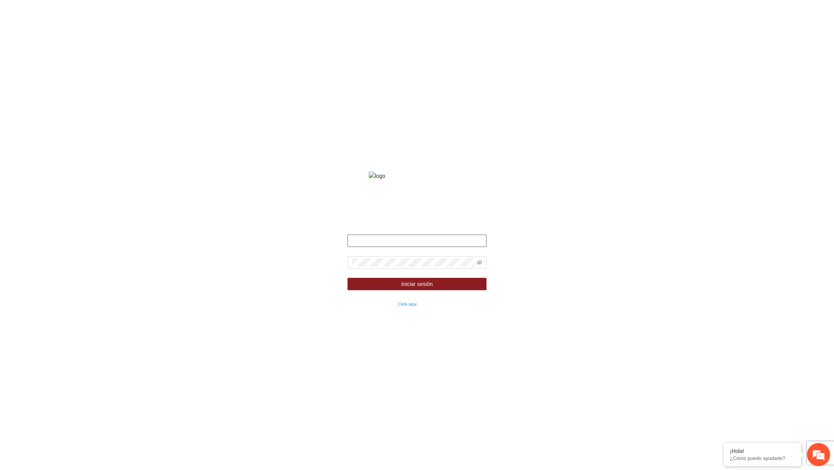 This screenshot has width=834, height=470. Describe the element at coordinates (417, 203) in the screenshot. I see `strong: Fondo de financiamiento de proyectos para la prevención y fortalecimiento de instituciones de seg...` at that location.